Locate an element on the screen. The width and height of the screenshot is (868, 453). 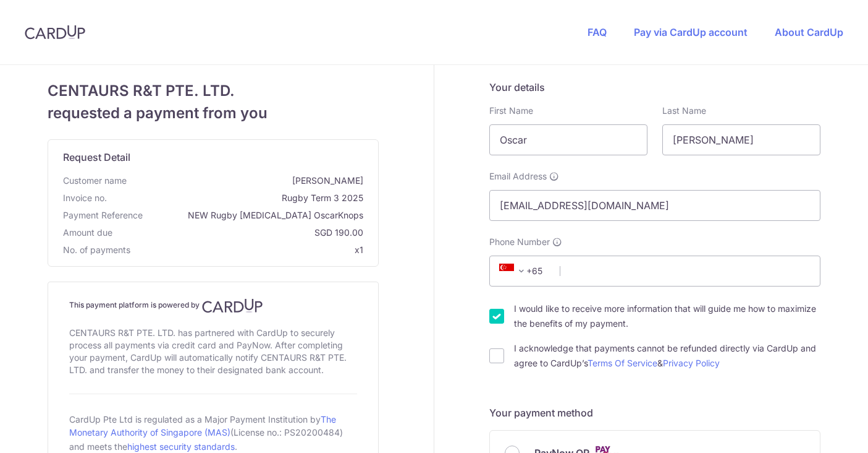
a: About CardUp is located at coordinates (809, 33).